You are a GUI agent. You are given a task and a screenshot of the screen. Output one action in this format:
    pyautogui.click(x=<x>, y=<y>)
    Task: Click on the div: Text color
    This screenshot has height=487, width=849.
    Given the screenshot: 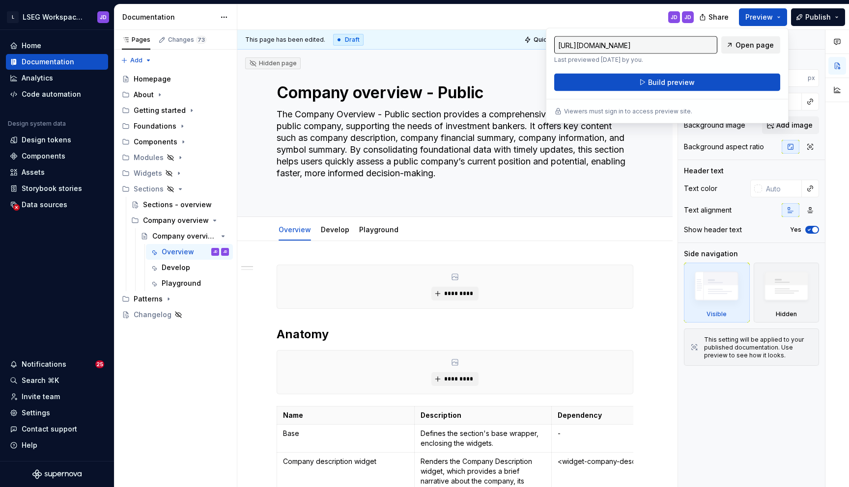 What is the action you would take?
    pyautogui.click(x=701, y=189)
    